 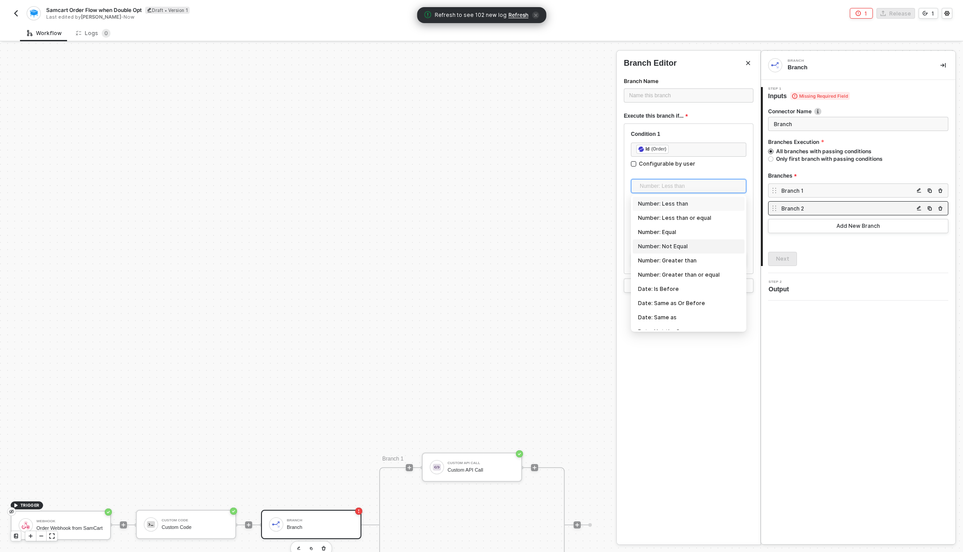 I want to click on button: back, so click(x=16, y=13).